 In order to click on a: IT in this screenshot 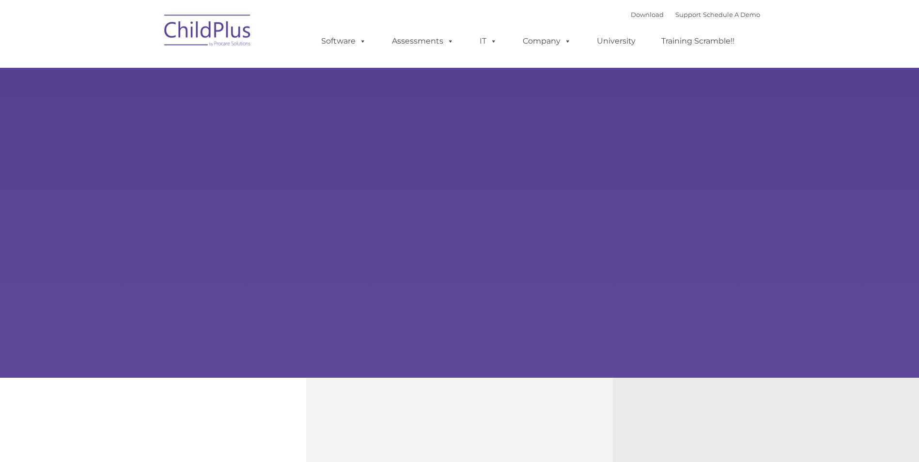, I will do `click(488, 41)`.